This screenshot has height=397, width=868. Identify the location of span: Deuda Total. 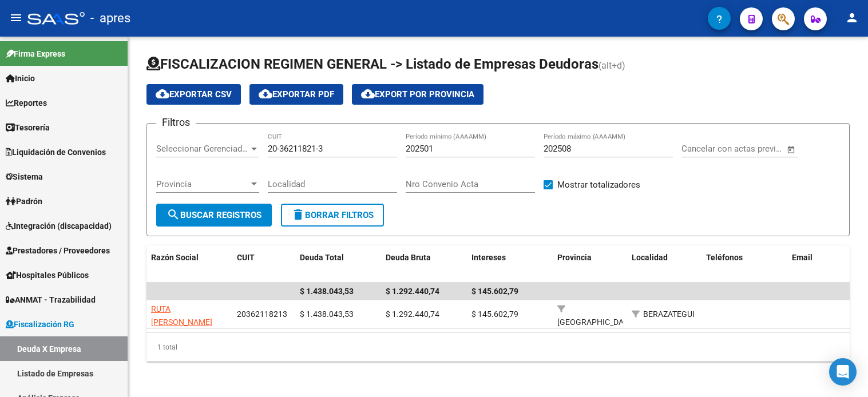
(321, 257).